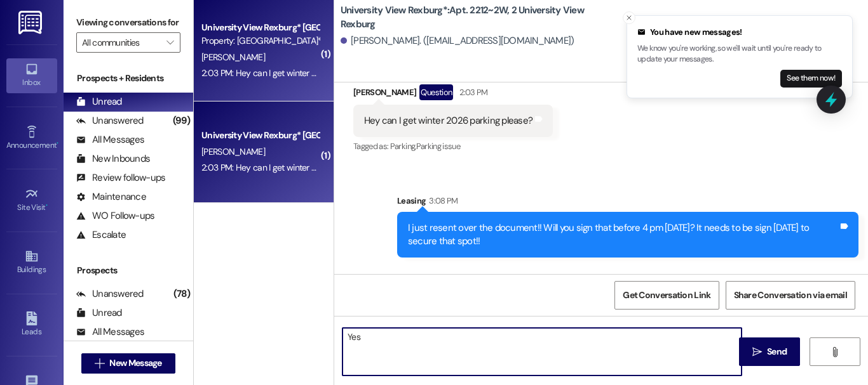 The image size is (868, 385). What do you see at coordinates (111, 196) in the screenshot?
I see `div: Maintenance` at bounding box center [111, 196].